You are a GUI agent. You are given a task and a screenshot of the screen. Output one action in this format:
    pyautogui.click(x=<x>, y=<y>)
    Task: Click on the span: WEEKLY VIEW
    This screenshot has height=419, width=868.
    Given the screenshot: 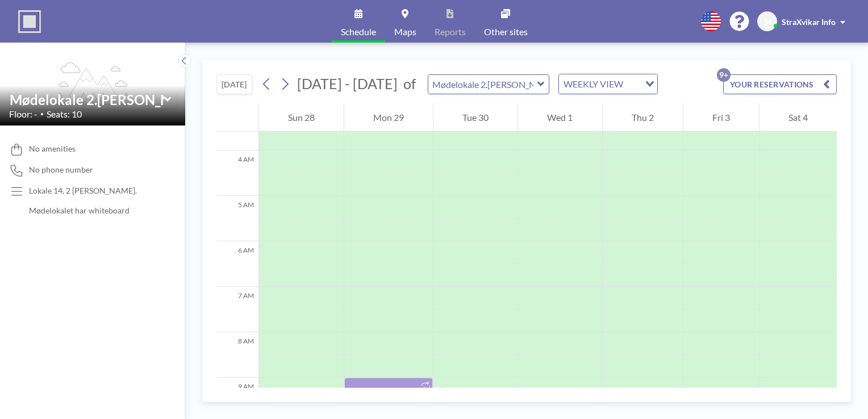 What is the action you would take?
    pyautogui.click(x=593, y=84)
    